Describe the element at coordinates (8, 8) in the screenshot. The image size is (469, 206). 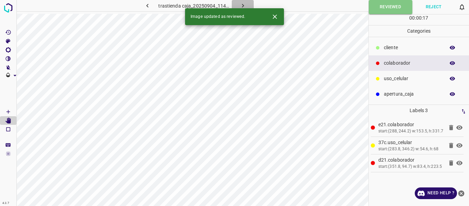
I see `img: logo` at that location.